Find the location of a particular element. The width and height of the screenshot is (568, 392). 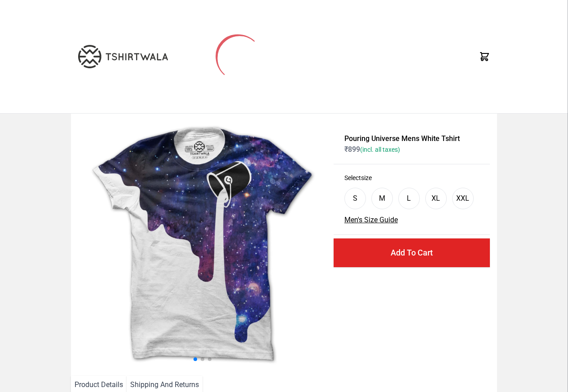

button: Men's Size Guide is located at coordinates (371, 220).